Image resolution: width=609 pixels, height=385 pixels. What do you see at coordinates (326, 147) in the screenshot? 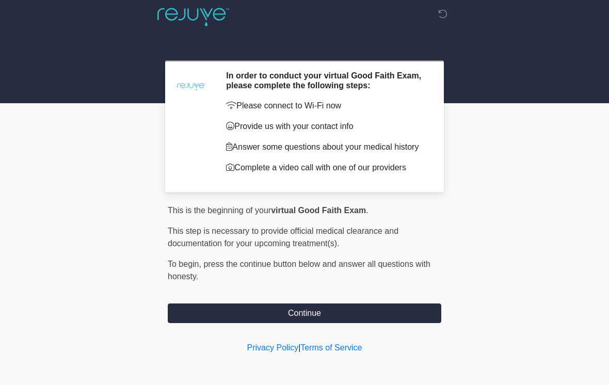
I see `p: Answer some questions about your medical history` at bounding box center [326, 147].